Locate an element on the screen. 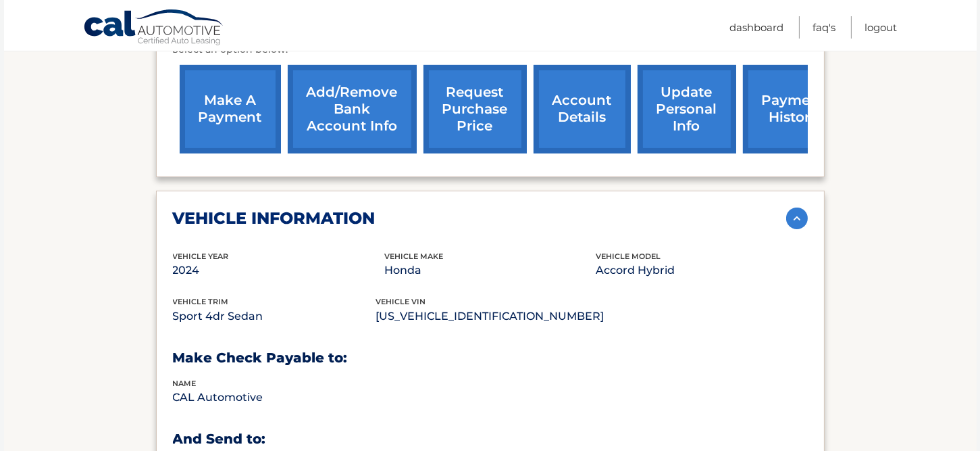  h3: And Send to: is located at coordinates (491, 438).